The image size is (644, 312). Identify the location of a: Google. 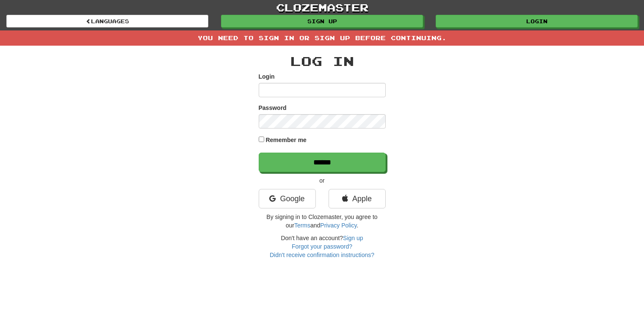
(287, 199).